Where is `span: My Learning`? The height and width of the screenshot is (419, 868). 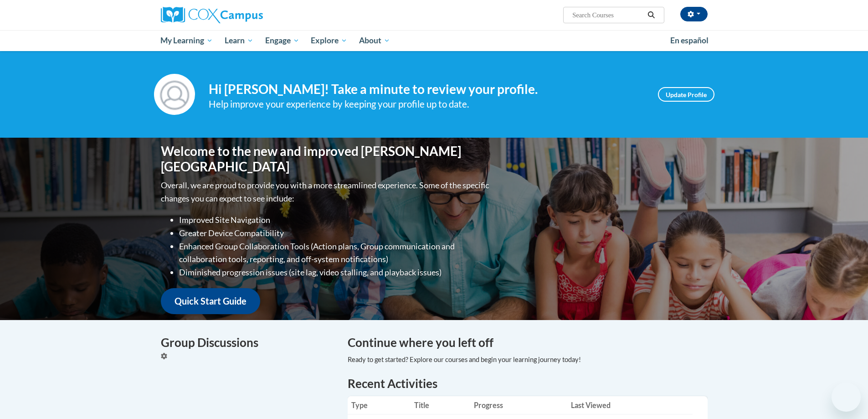 span: My Learning is located at coordinates (186, 41).